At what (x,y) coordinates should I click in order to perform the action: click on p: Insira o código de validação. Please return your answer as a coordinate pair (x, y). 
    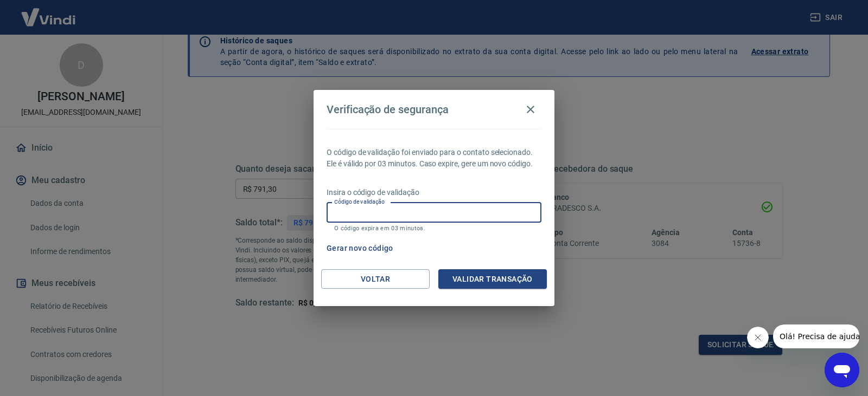
    Looking at the image, I should click on (434, 193).